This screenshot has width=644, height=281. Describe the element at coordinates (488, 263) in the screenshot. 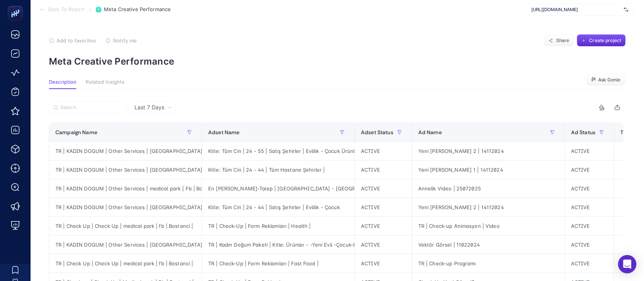

I see `div: TR | Check-up Programı` at that location.